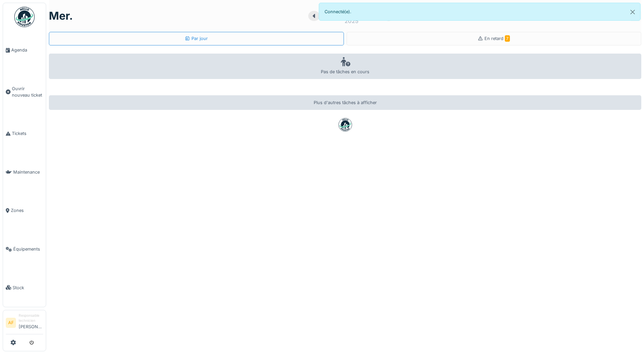 The width and height of the screenshot is (644, 354). What do you see at coordinates (24, 133) in the screenshot?
I see `a: Tickets` at bounding box center [24, 133].